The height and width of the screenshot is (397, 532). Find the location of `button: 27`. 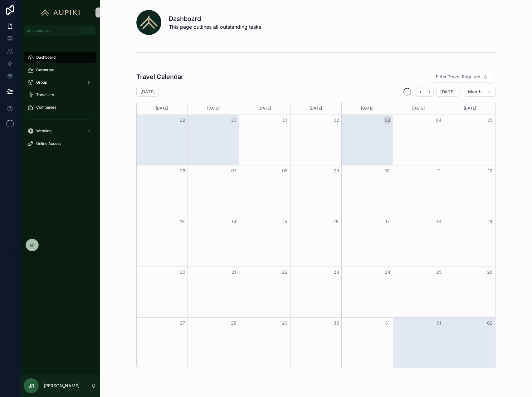

button: 27 is located at coordinates (183, 323).